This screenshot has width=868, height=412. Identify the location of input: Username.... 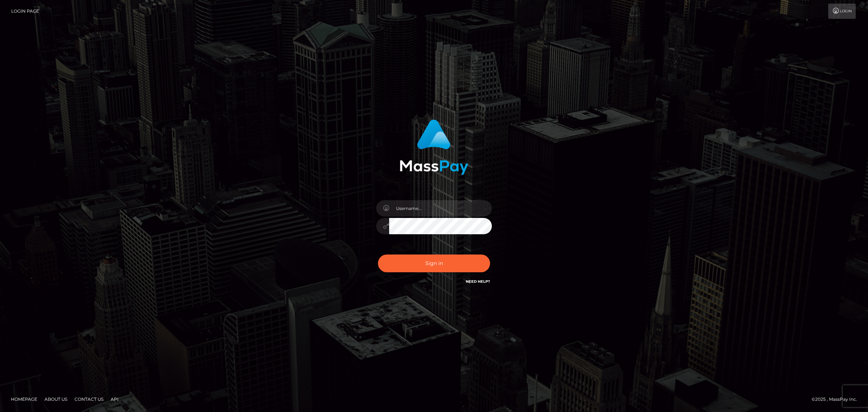
(441, 208).